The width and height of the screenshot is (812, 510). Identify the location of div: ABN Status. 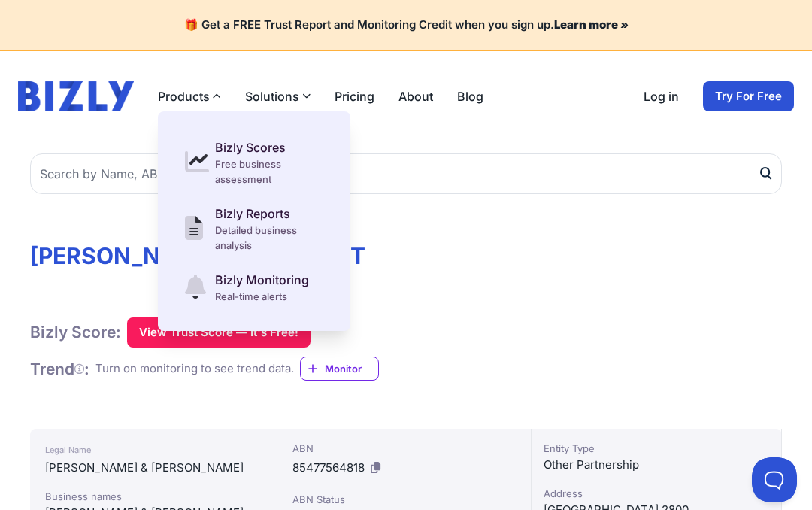
(405, 500).